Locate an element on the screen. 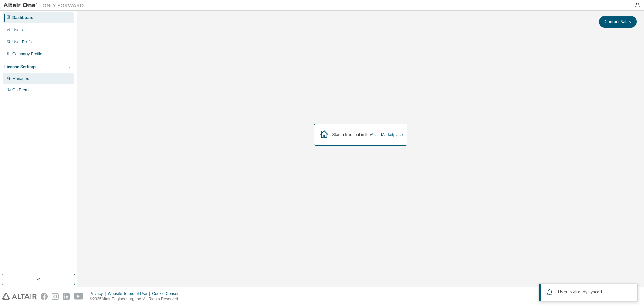 The width and height of the screenshot is (644, 306). div: Cookie Consent is located at coordinates (168, 294).